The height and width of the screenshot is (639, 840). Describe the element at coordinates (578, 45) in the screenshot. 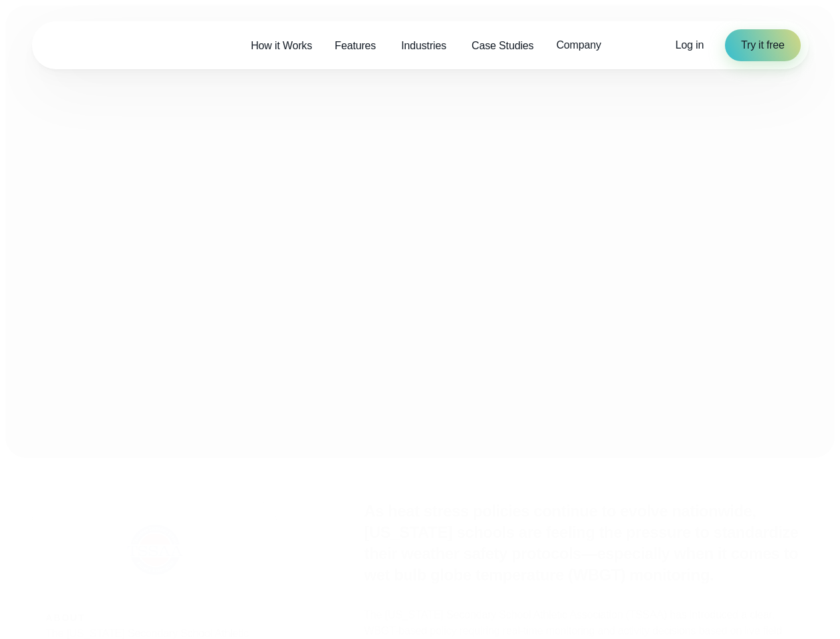

I see `span: Company` at that location.